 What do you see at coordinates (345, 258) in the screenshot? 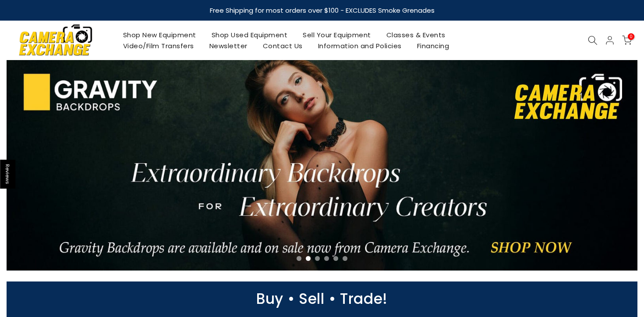
I see `li: Page dot 6` at bounding box center [345, 258].